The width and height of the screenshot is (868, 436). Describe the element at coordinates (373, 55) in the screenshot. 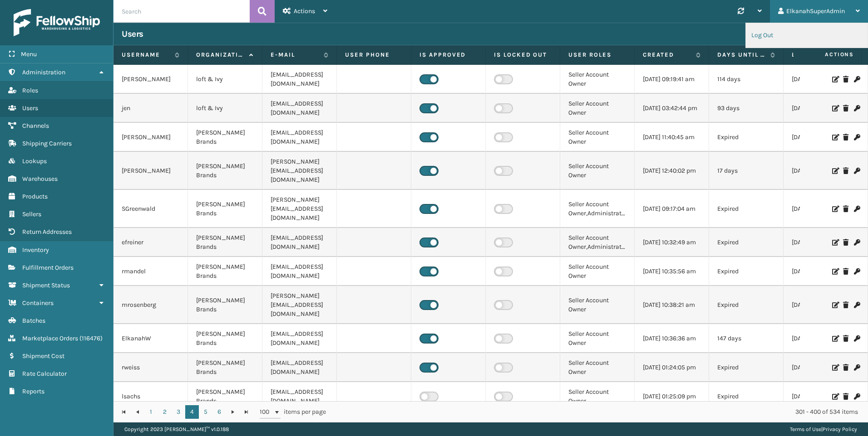

I see `label: User phone` at that location.